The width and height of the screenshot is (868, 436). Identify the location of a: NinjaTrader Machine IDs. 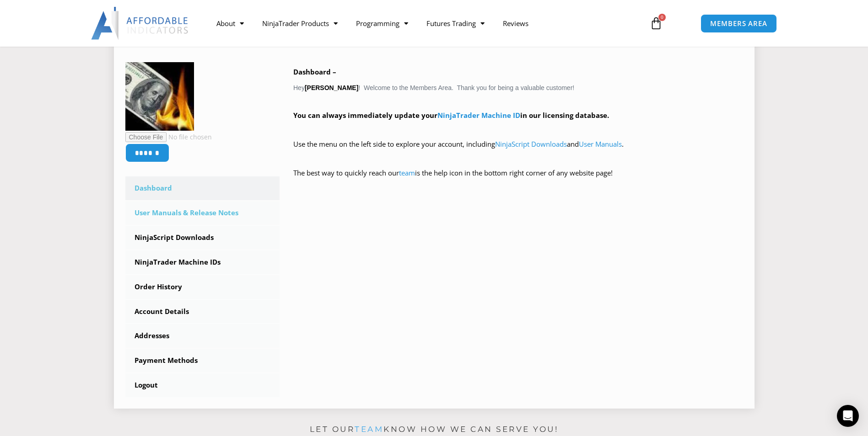
(203, 262).